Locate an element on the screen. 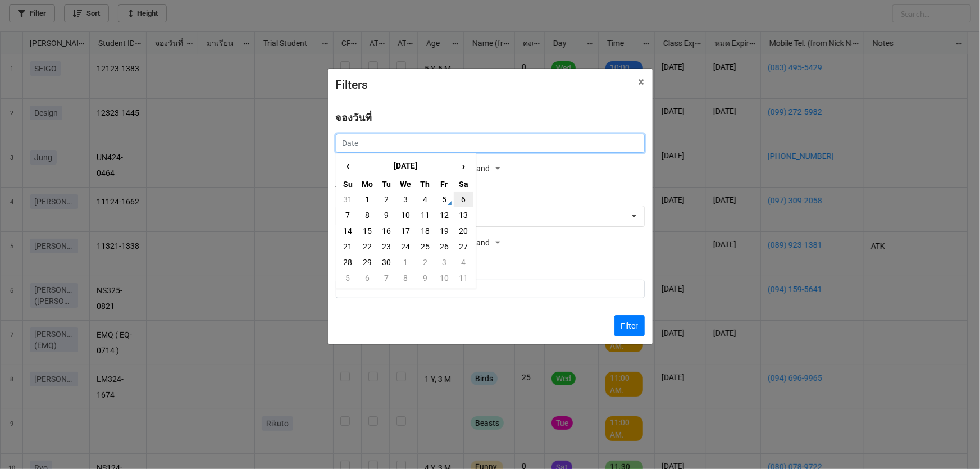  td: 31 is located at coordinates (348, 199).